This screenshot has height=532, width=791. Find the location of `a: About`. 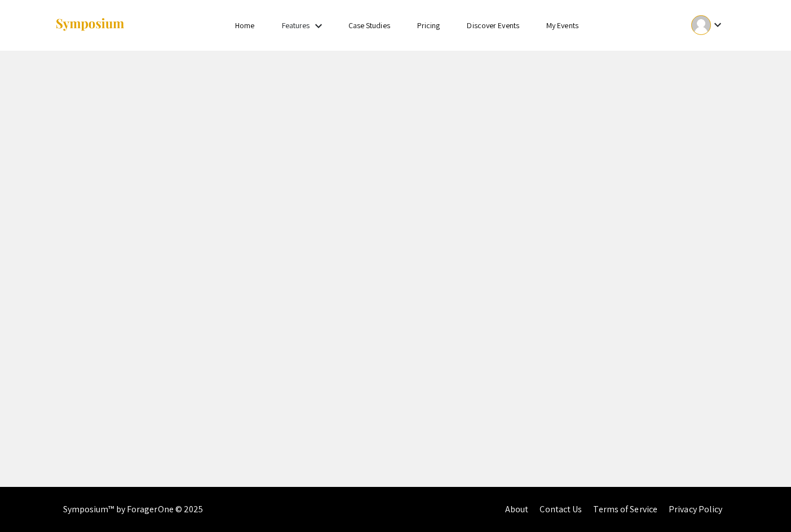

a: About is located at coordinates (517, 509).